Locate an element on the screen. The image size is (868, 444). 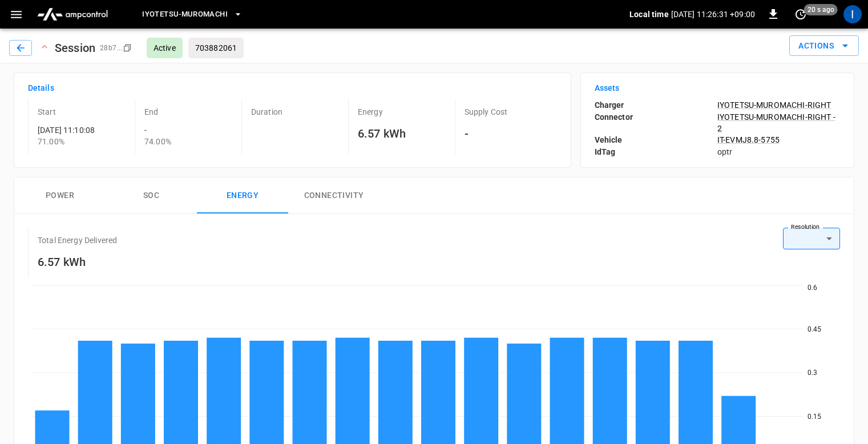
p: Connector is located at coordinates (656, 117).